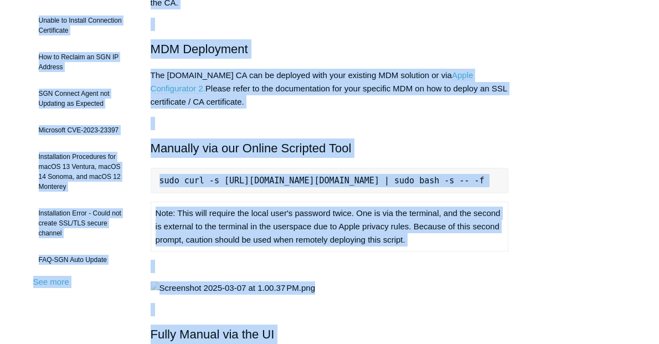 Image resolution: width=659 pixels, height=344 pixels. Describe the element at coordinates (329, 148) in the screenshot. I see `h2: Manually via our Online Scripted Tool` at that location.